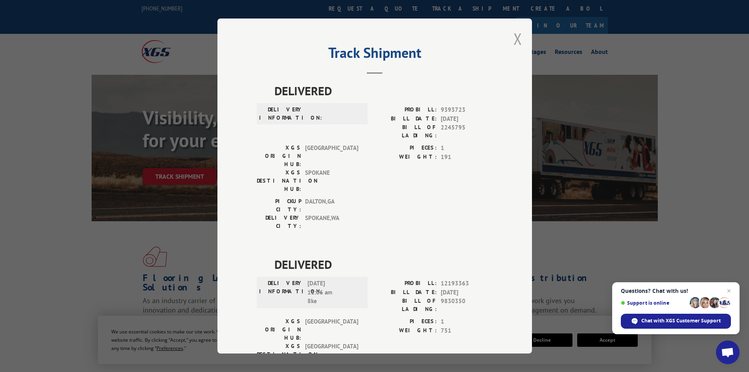  Describe the element at coordinates (518, 39) in the screenshot. I see `button: Close modal` at that location.